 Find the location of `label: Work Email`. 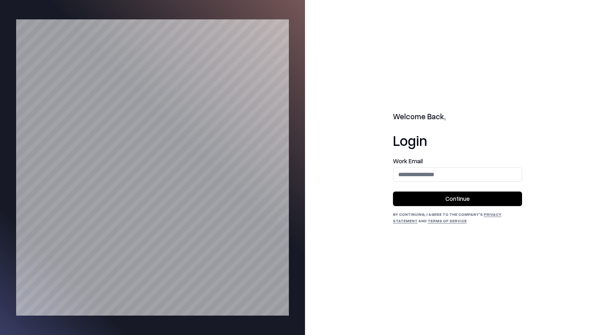

label: Work Email is located at coordinates (458, 161).